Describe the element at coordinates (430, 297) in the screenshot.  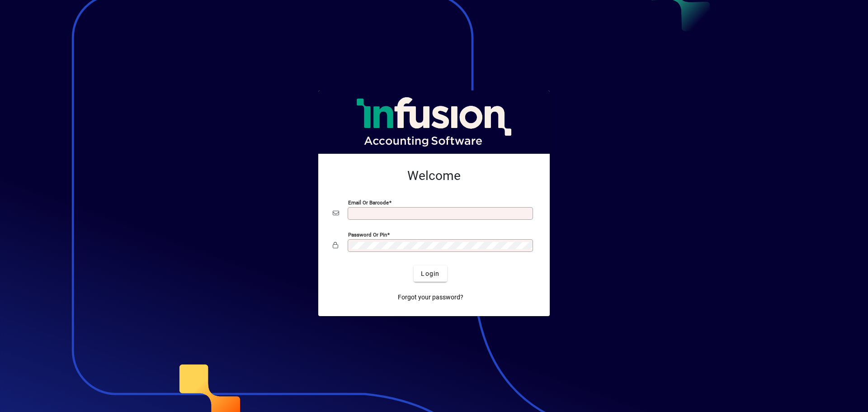
I see `span: Forgot your password?` at that location.